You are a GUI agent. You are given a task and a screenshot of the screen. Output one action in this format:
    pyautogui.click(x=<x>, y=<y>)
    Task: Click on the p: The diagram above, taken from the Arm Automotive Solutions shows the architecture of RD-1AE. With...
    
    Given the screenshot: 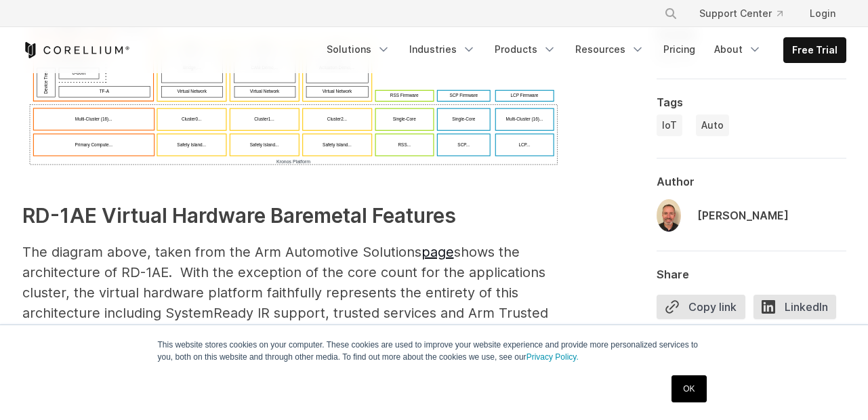 What is the action you would take?
    pyautogui.click(x=293, y=323)
    